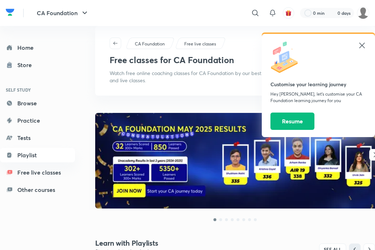  Describe the element at coordinates (63, 13) in the screenshot. I see `button: CA Foundation` at that location.